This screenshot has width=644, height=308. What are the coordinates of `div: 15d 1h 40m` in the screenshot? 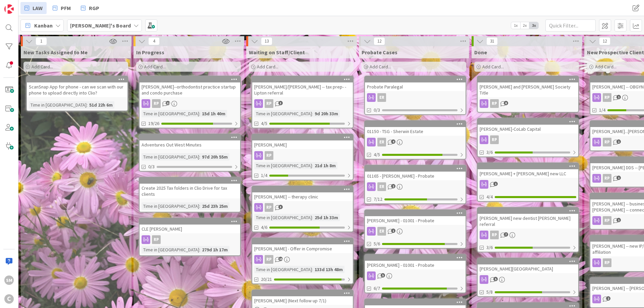 It's located at (214, 114).